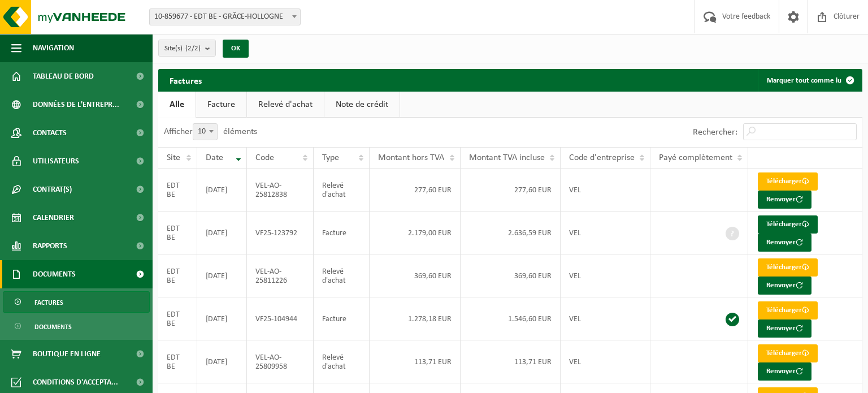 The image size is (868, 393). What do you see at coordinates (67, 354) in the screenshot?
I see `span: Boutique en ligne` at bounding box center [67, 354].